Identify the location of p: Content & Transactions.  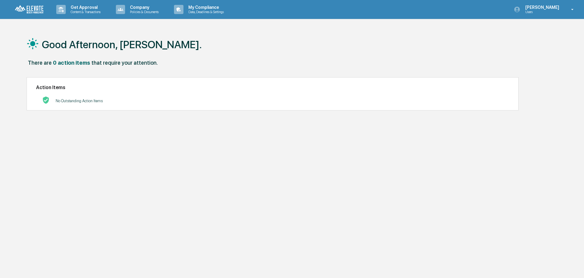
(85, 12).